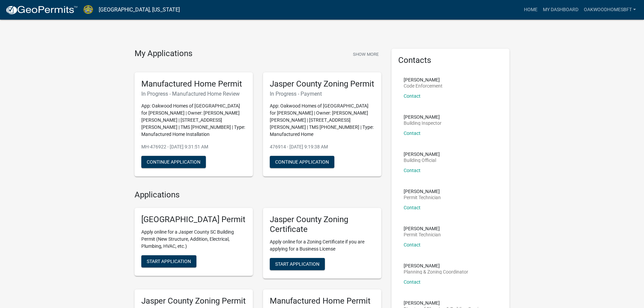  What do you see at coordinates (422, 123) in the screenshot?
I see `p: Building Inspector` at bounding box center [422, 123].